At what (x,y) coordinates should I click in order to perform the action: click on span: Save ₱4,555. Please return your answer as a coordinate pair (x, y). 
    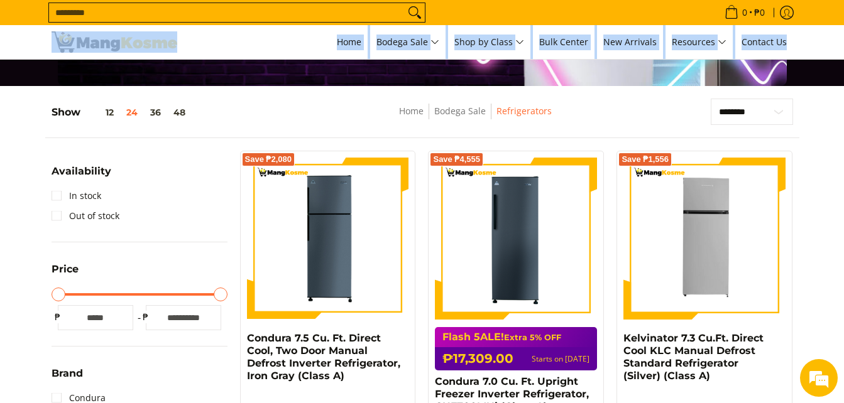
    Looking at the image, I should click on (456, 160).